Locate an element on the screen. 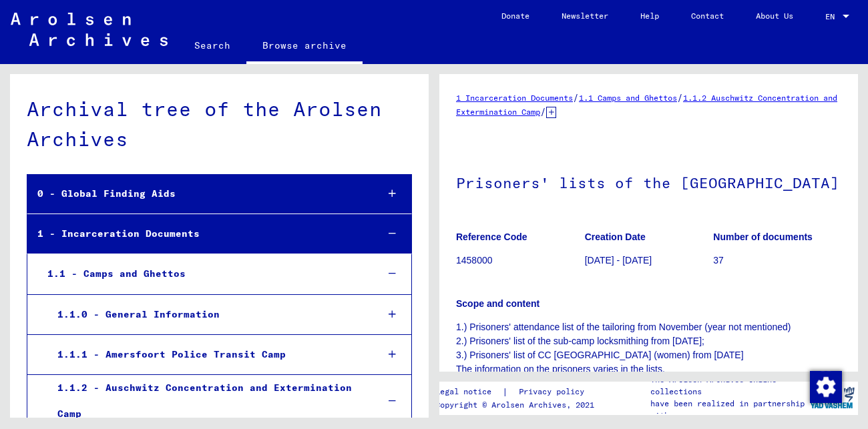 This screenshot has height=429, width=868. div: 1.1.2 - Auschwitz Concentration and Extermination Camp is located at coordinates (207, 401).